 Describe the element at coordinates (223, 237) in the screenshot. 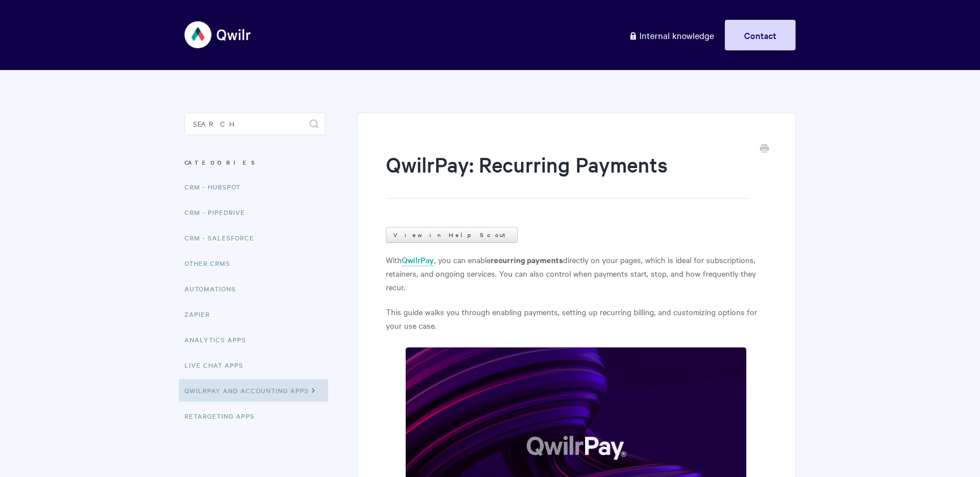

I see `a: CRM - Salesforce` at that location.